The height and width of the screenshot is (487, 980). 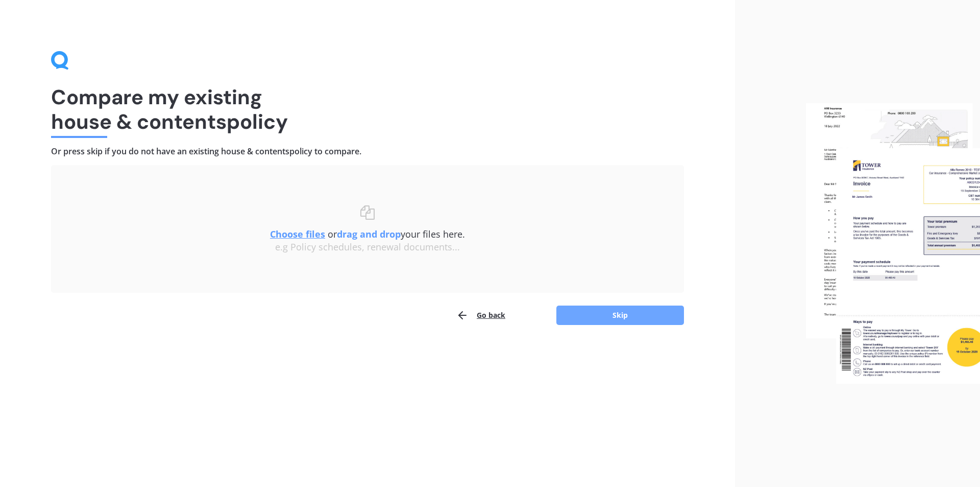 I want to click on b: drag and drop, so click(x=369, y=234).